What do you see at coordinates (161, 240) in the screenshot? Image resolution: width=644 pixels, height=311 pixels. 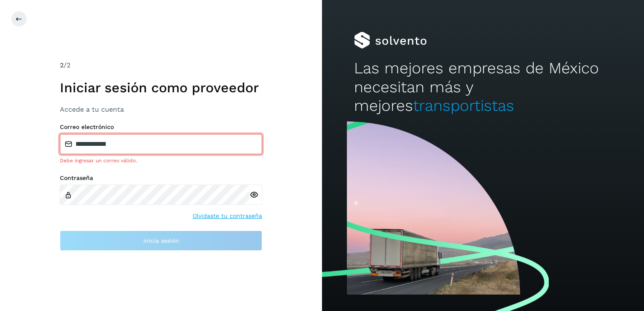 I see `span: Inicia sesión` at bounding box center [161, 240].